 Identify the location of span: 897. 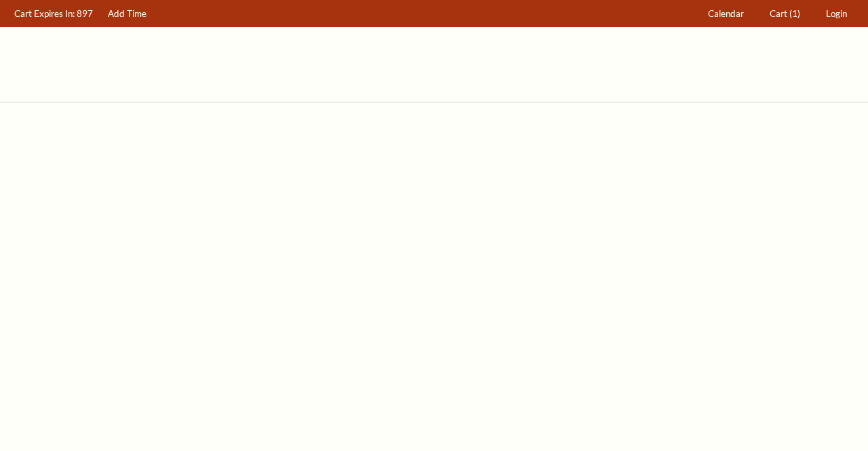
(85, 14).